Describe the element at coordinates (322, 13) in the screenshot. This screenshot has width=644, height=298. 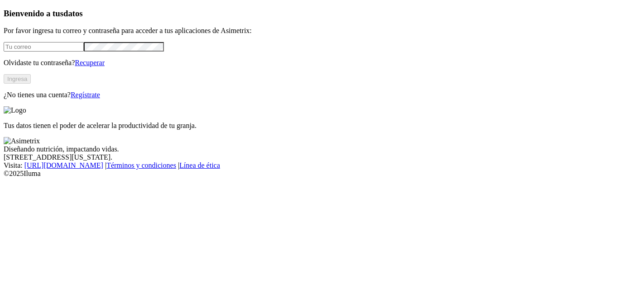
I see `h3: Bienvenido a tus` at that location.